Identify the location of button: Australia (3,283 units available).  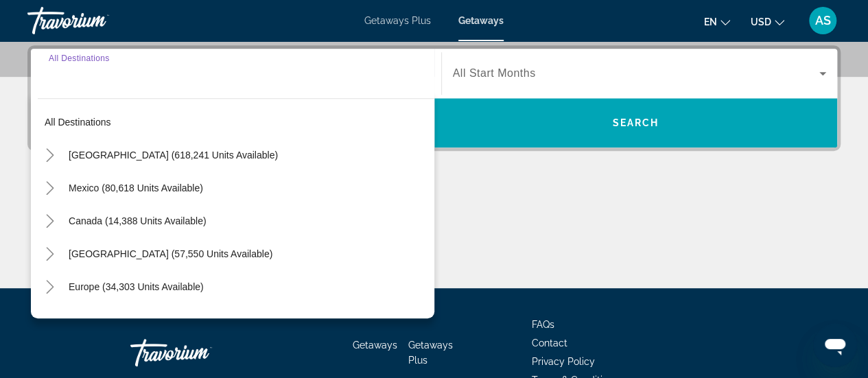
(247, 320).